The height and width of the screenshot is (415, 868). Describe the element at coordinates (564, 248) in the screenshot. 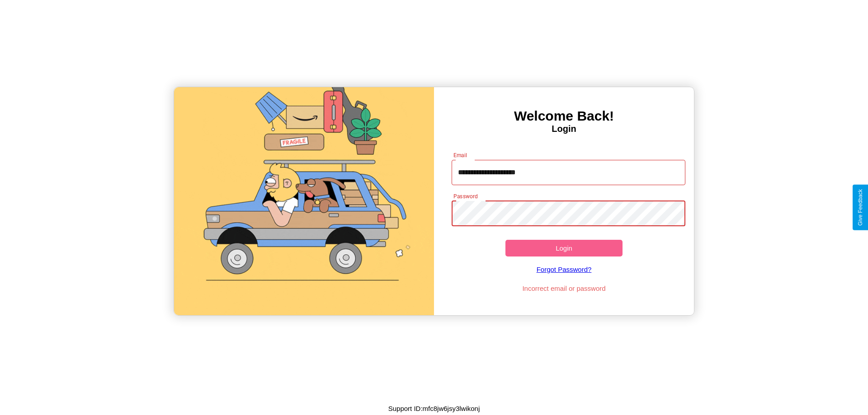

I see `button: Login` at that location.